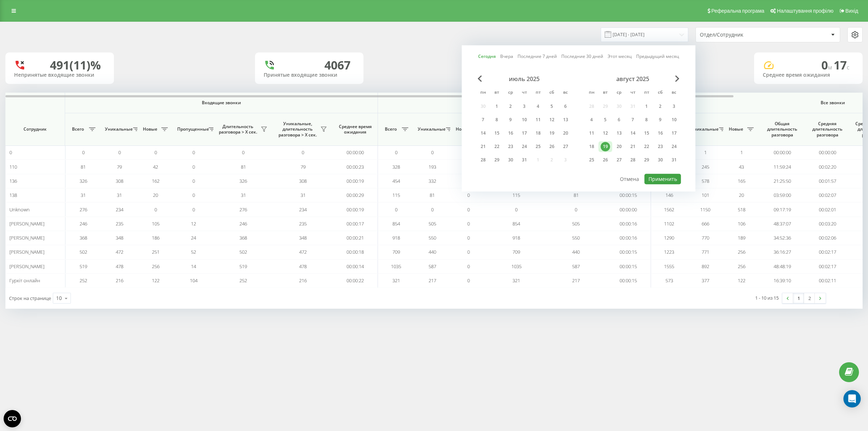 This screenshot has width=868, height=431. I want to click on span: 328, so click(396, 167).